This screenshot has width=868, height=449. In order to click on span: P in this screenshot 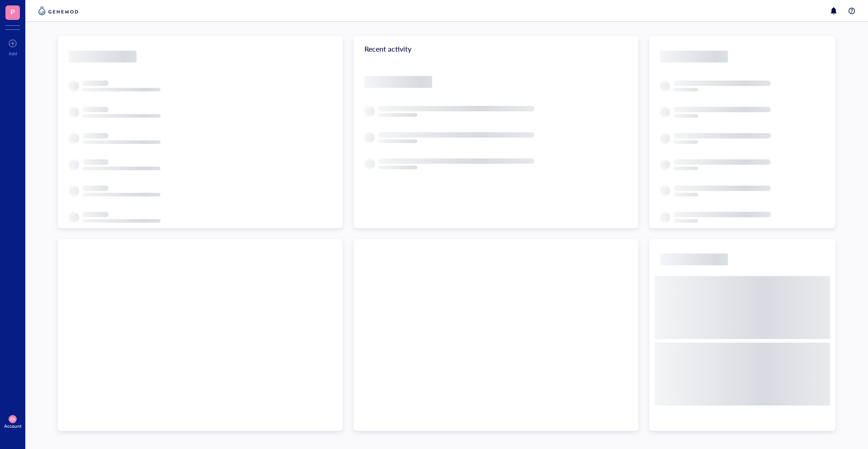, I will do `click(12, 11)`.